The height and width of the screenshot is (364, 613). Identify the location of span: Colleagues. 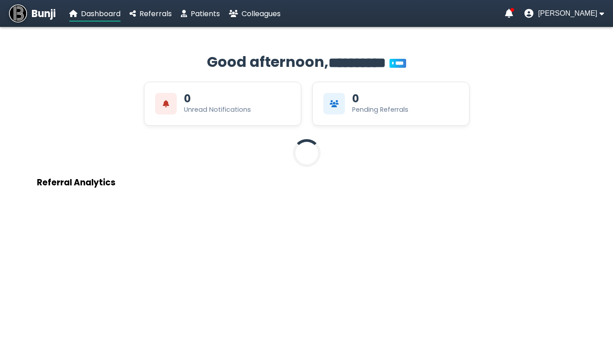
(261, 13).